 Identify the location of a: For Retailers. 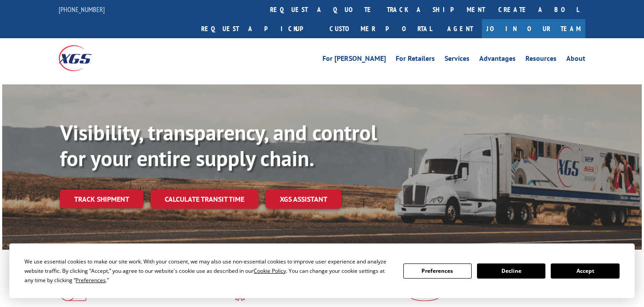
(415, 60).